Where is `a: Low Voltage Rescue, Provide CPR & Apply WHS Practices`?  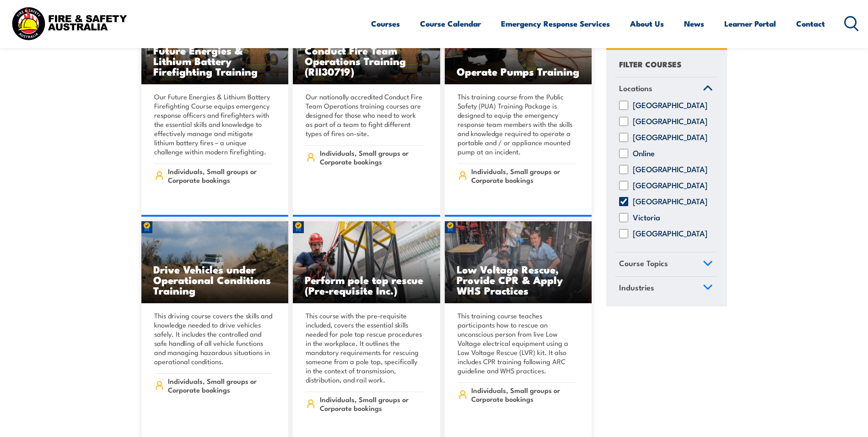
a: Low Voltage Rescue, Provide CPR & Apply WHS Practices is located at coordinates (519, 262).